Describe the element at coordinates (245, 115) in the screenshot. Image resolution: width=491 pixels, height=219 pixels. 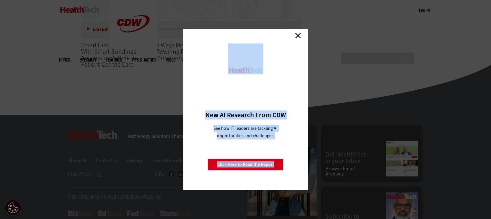
I see `h3: New AI Research From CDW` at that location.